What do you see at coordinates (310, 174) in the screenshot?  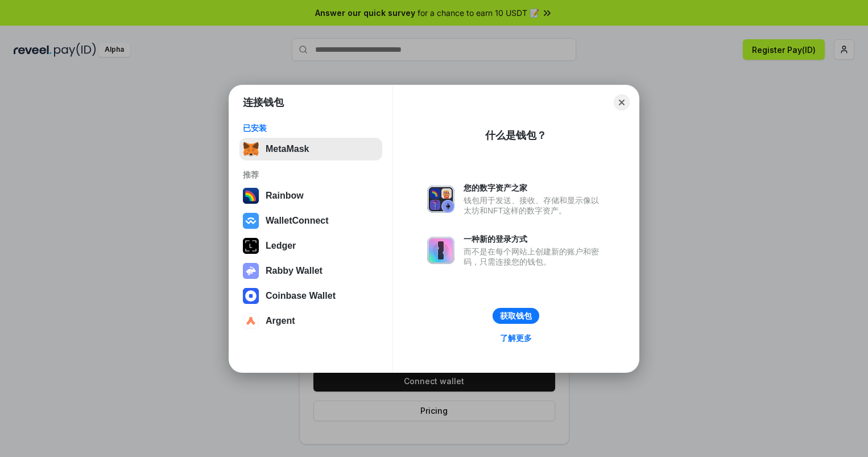 I see `div: 推荐` at bounding box center [310, 174].